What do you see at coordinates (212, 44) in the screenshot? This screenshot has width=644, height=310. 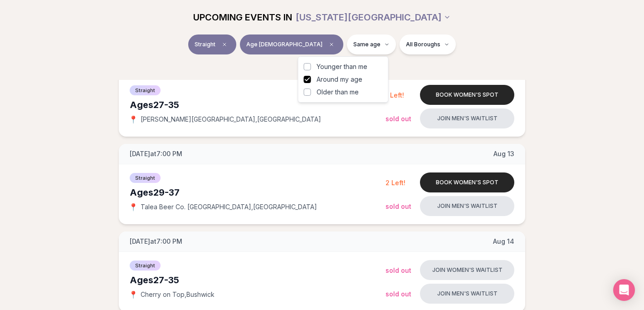 I see `button: StraightClear event type filter` at bounding box center [212, 44].